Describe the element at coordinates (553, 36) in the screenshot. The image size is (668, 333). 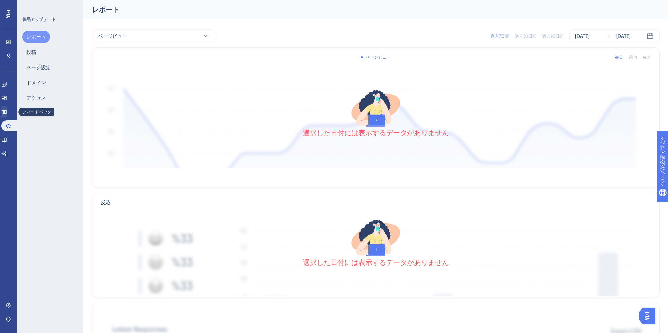
I see `font: 過去90日間` at that location.